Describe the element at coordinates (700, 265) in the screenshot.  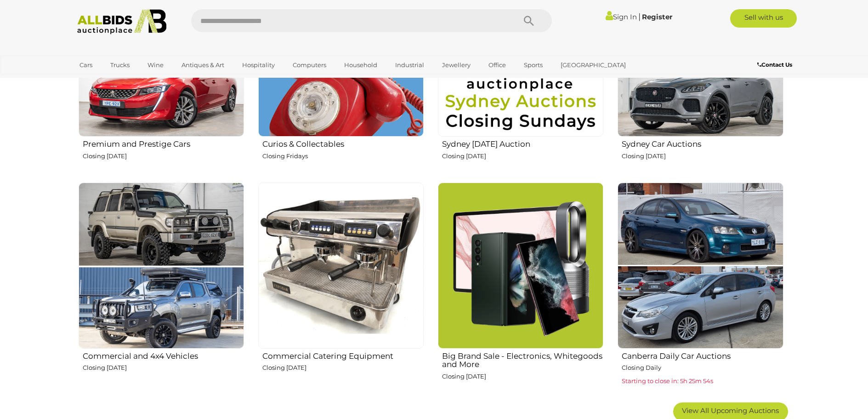
I see `img: Canberra Daily Car Auctions` at that location.